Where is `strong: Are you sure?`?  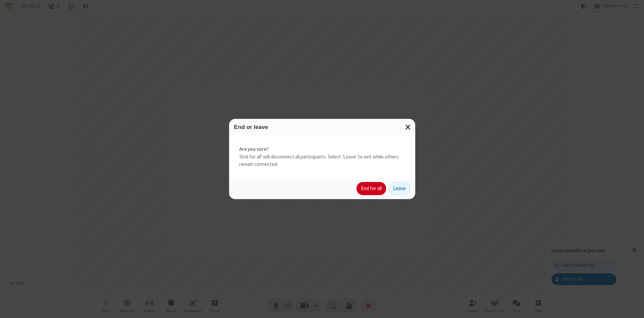
strong: Are you sure? is located at coordinates (322, 149).